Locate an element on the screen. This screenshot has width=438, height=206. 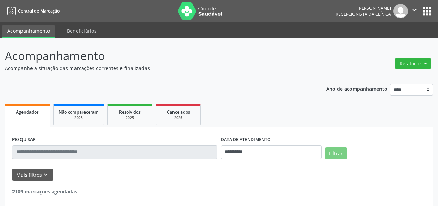
button: Mais filtroskeyboard_arrow_down is located at coordinates (33, 174).